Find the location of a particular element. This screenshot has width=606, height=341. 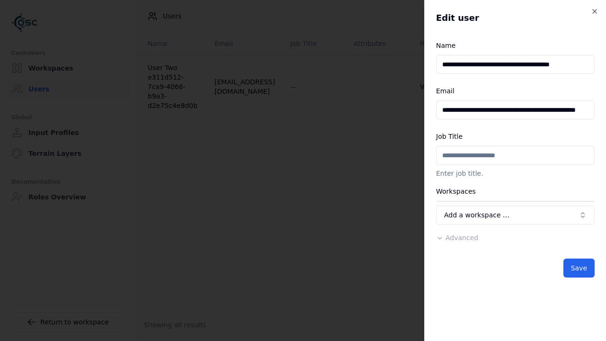

button: Advanced is located at coordinates (457, 238).